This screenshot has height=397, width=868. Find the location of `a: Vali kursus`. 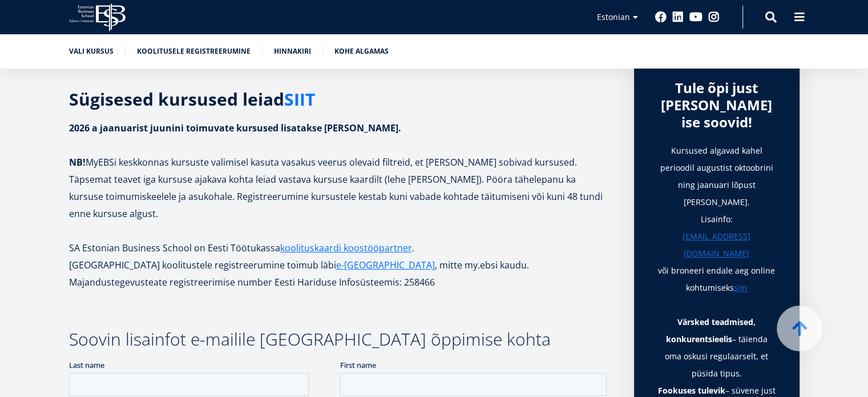

a: Vali kursus is located at coordinates (91, 51).